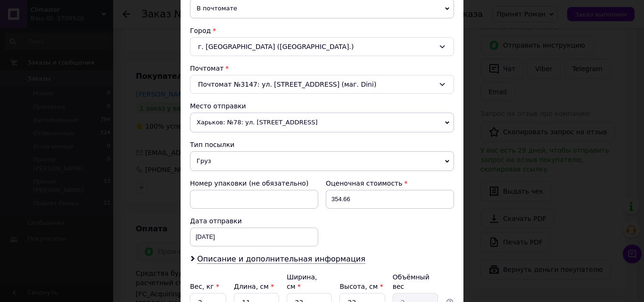  Describe the element at coordinates (322, 69) in the screenshot. I see `div: Почтомат` at that location.